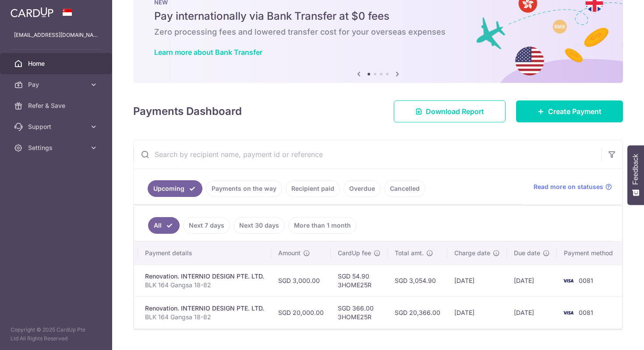 This screenshot has width=644, height=350. Describe the element at coordinates (409, 253) in the screenshot. I see `span: Total amt.` at that location.